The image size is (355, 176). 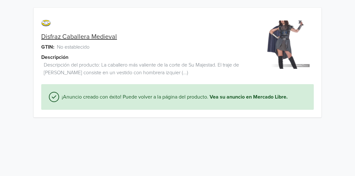 I want to click on span: Descripción, so click(x=55, y=57).